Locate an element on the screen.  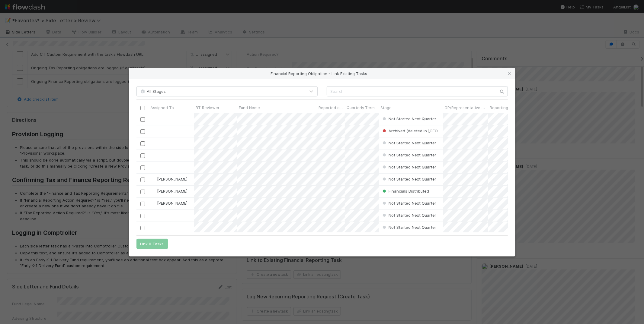
span: Stage is located at coordinates (386, 108).